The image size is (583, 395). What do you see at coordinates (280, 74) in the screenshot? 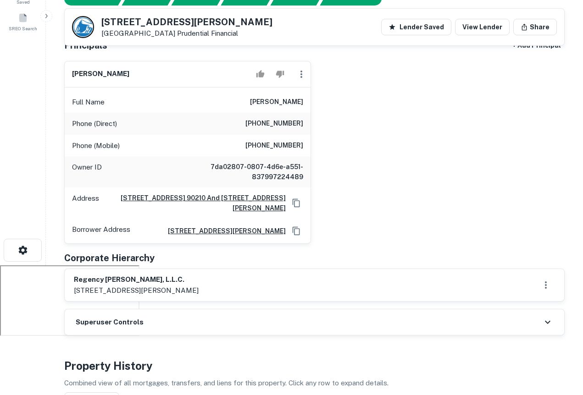
I see `button: Reject` at bounding box center [280, 74].